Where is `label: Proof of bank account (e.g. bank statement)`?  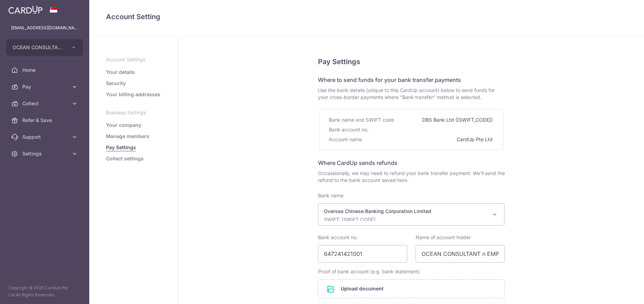
label: Proof of bank account (e.g. bank statement) is located at coordinates (369, 272).